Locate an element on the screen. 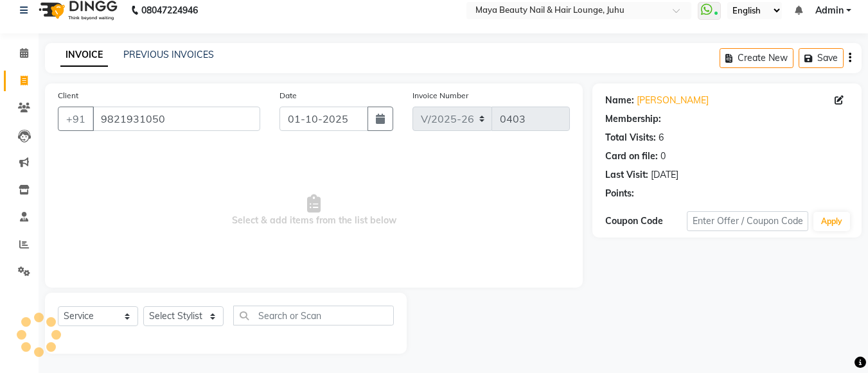  div: Points: is located at coordinates (619, 193).